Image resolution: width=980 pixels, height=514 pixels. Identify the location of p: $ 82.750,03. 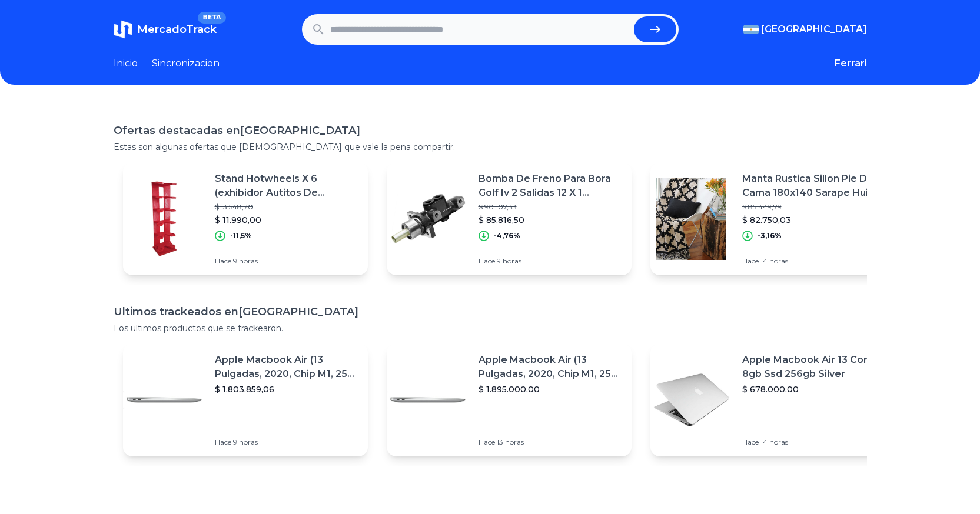
(814, 220).